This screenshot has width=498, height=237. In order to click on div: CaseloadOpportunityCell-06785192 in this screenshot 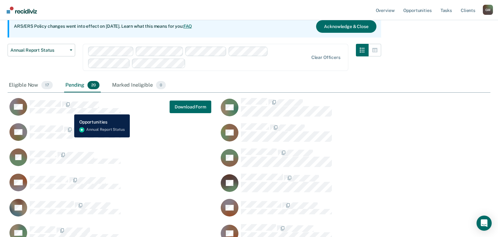, I will do `click(324, 186)`.